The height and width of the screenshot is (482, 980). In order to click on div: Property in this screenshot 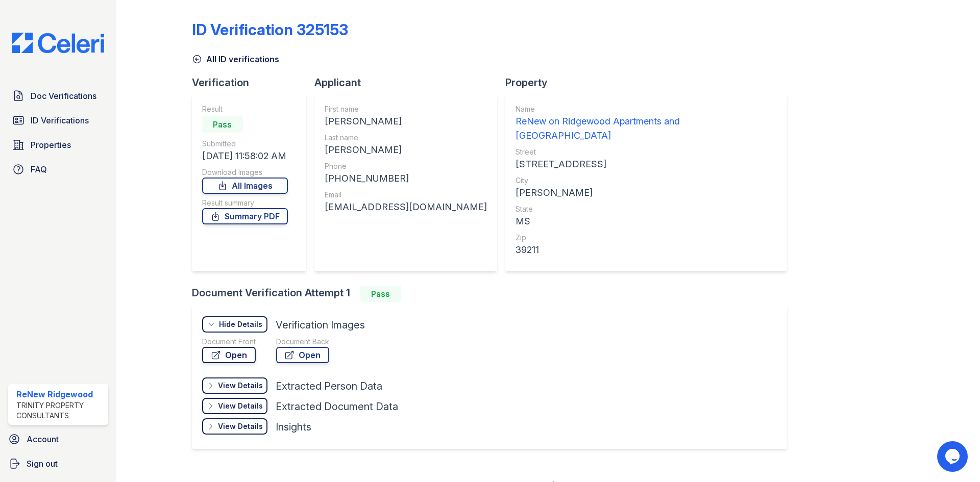, I will do `click(650, 83)`.